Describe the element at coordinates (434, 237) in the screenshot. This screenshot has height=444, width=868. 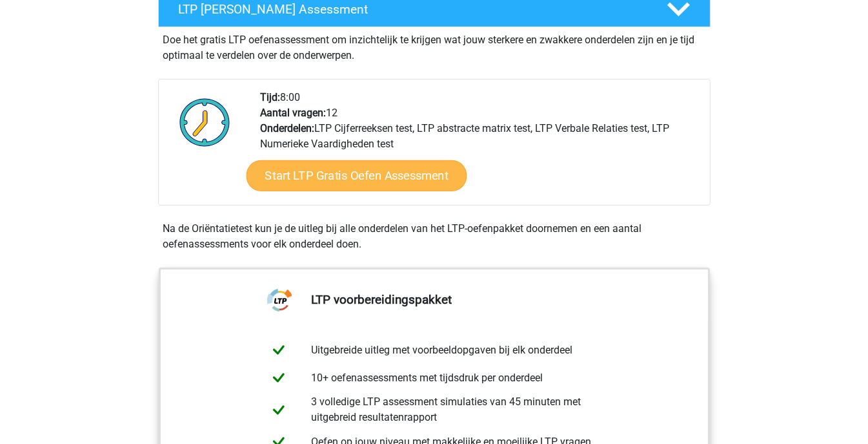
I see `div: Na de Oriëntatietest kun je de uitleg bij alle onderdelen van het LTP-oefenpakket doornemen en ee...` at that location.